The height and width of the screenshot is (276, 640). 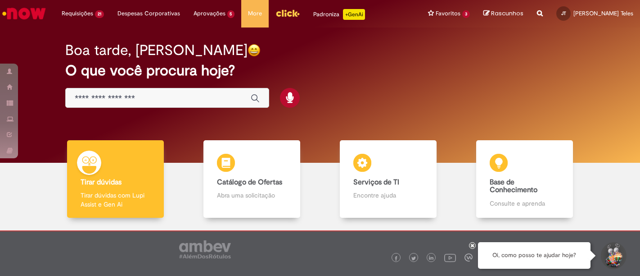 I want to click on img: logo_footer_linkedin.png, so click(x=431, y=258).